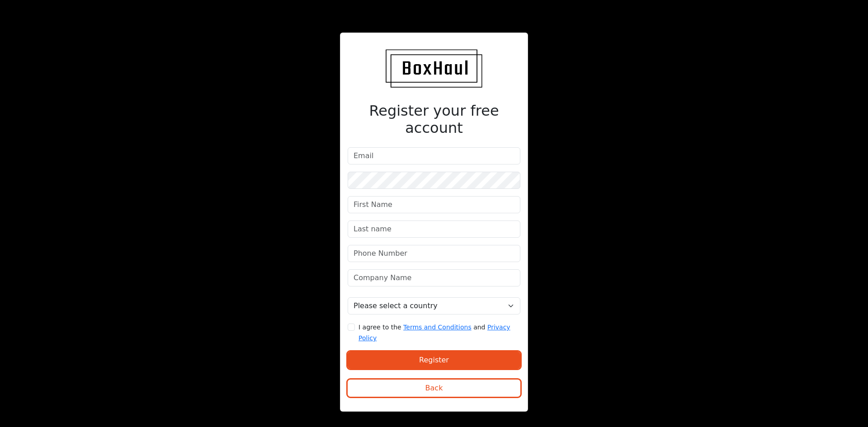 This screenshot has width=868, height=427. Describe the element at coordinates (437, 327) in the screenshot. I see `a: Terms and Conditions` at that location.